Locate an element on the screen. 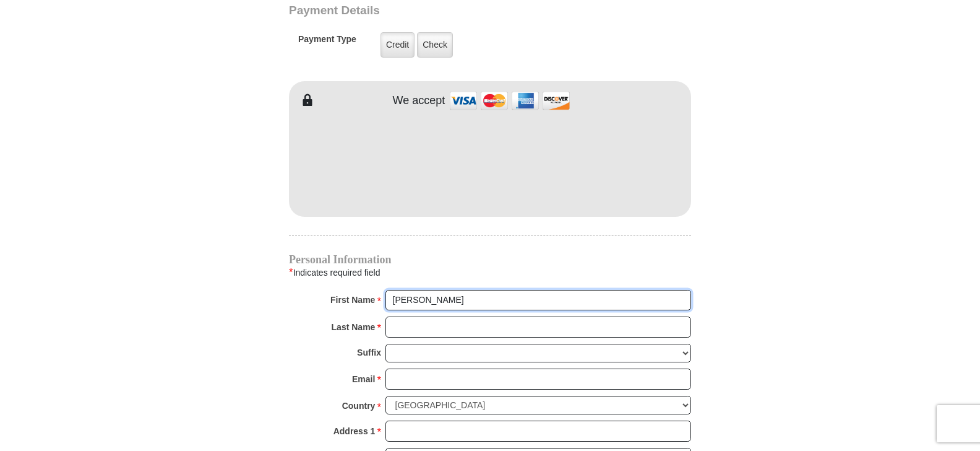 This screenshot has width=980, height=451. h4: Personal Information is located at coordinates (490, 259).